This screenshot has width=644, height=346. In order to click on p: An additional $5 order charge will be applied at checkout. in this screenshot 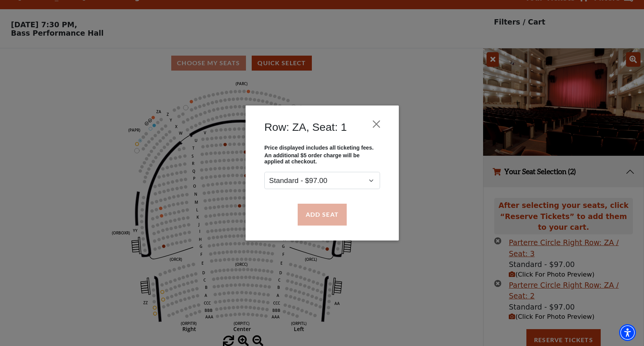, I will do `click(322, 158)`.